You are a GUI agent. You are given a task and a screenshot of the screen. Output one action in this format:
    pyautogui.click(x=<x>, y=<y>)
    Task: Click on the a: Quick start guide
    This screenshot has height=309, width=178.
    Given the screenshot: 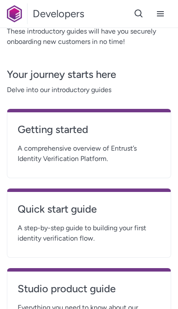 What is the action you would take?
    pyautogui.click(x=89, y=213)
    